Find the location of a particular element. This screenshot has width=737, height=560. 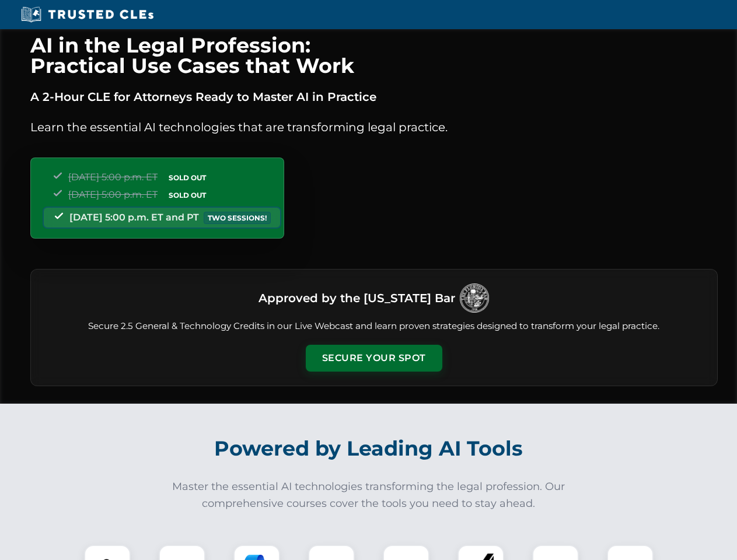

h1: AI in the Legal Profession: Practical Use Cases that Work is located at coordinates (374, 55).